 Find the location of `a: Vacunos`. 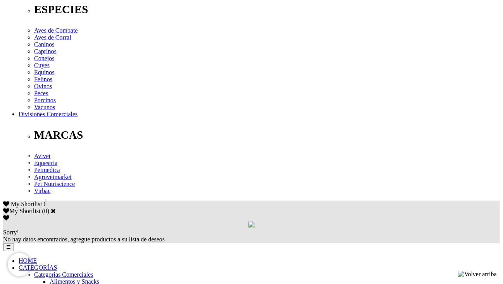

a: Vacunos is located at coordinates (45, 107).